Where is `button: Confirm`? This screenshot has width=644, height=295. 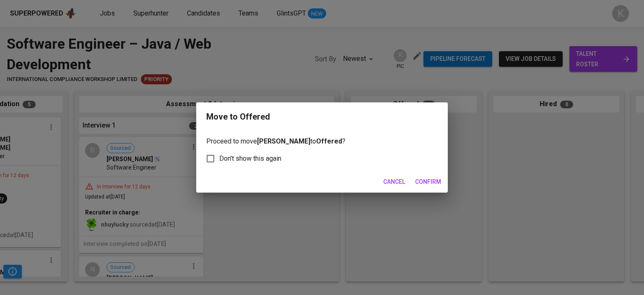 button: Confirm is located at coordinates (428, 182).